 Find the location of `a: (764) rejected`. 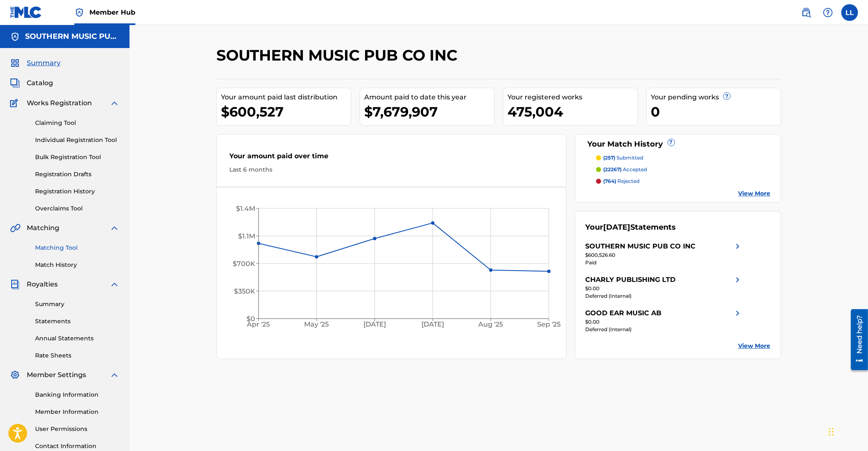

a: (764) rejected is located at coordinates (684, 181).